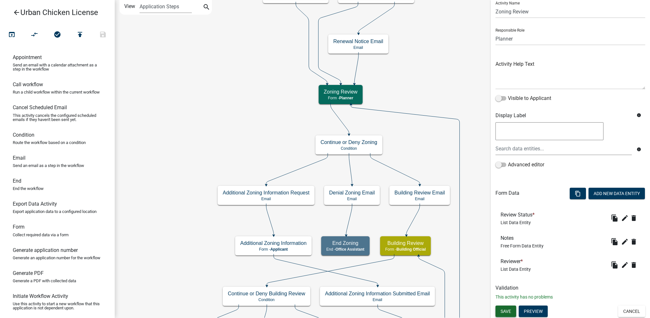 Image resolution: width=650 pixels, height=318 pixels. What do you see at coordinates (516, 261) in the screenshot?
I see `h6: Reviewer` at bounding box center [516, 261].